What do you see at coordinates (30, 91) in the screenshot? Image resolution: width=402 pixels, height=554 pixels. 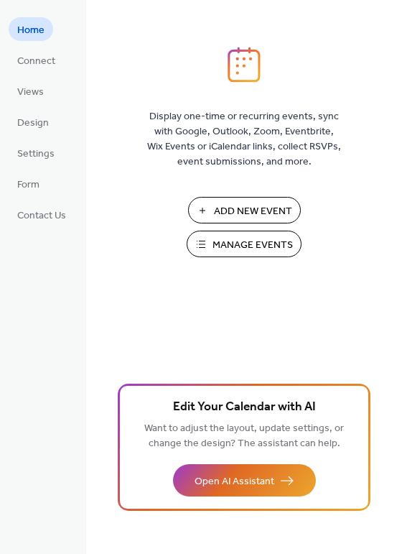 I see `a: Views` at bounding box center [30, 91].